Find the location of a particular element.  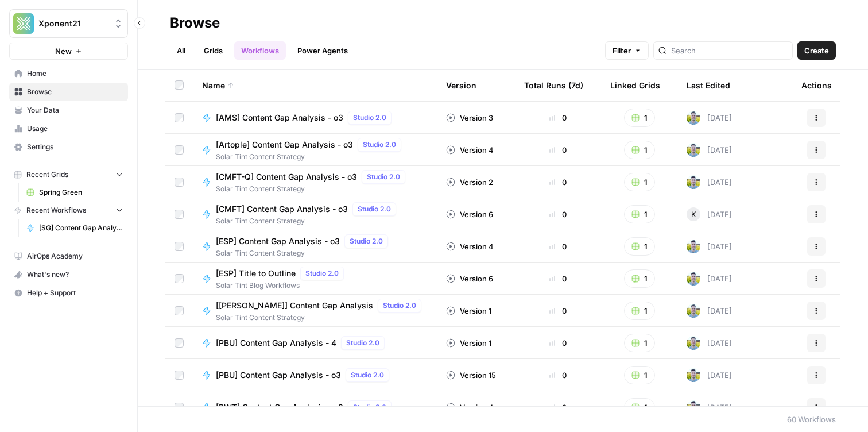

span: Solar Tint Blog Workflows is located at coordinates (282, 286).